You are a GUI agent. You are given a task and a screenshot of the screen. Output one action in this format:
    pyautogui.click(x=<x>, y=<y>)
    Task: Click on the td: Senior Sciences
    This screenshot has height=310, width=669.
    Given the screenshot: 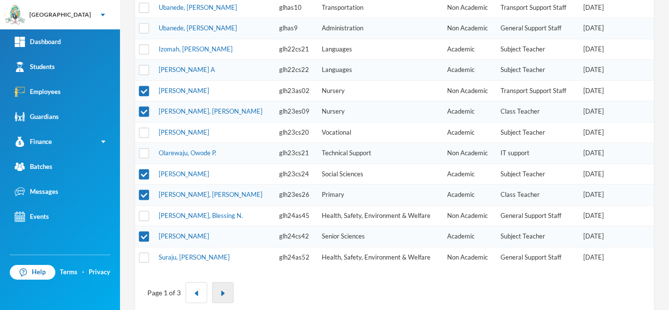 What is the action you would take?
    pyautogui.click(x=380, y=237)
    